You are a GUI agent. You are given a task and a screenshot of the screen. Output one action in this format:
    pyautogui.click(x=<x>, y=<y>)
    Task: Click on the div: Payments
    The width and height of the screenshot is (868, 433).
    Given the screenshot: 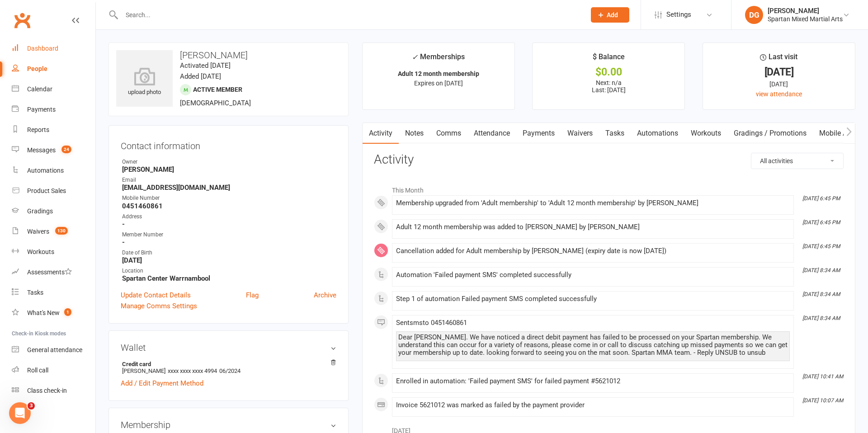 What is the action you would take?
    pyautogui.click(x=41, y=110)
    